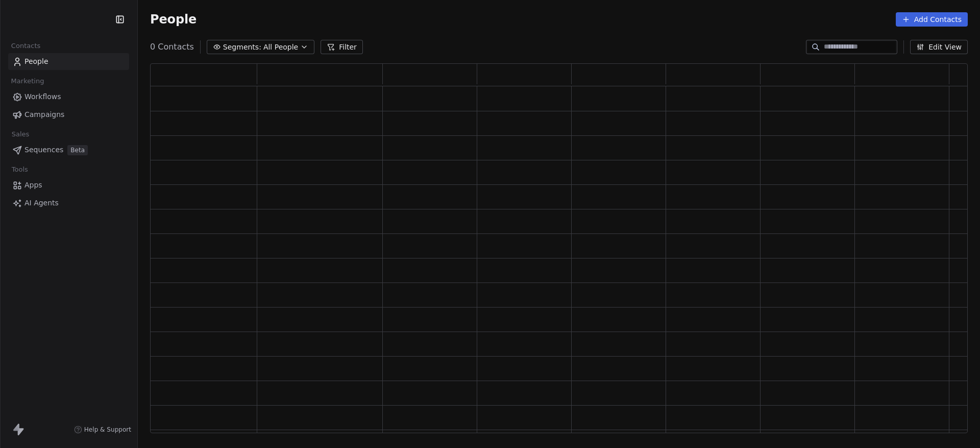 The height and width of the screenshot is (448, 980). Describe the element at coordinates (172, 47) in the screenshot. I see `span: 0 Contacts` at that location.